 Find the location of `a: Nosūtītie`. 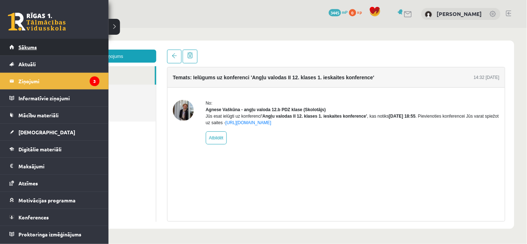

a: Nosūtītie is located at coordinates (74, 66).